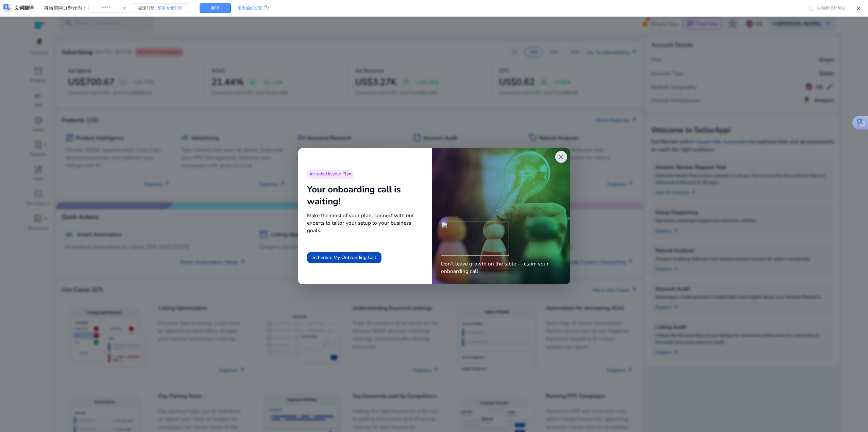 This screenshot has width=868, height=432. I want to click on span: Don’t leave growth on the table — claim your onboarding call., so click(501, 268).